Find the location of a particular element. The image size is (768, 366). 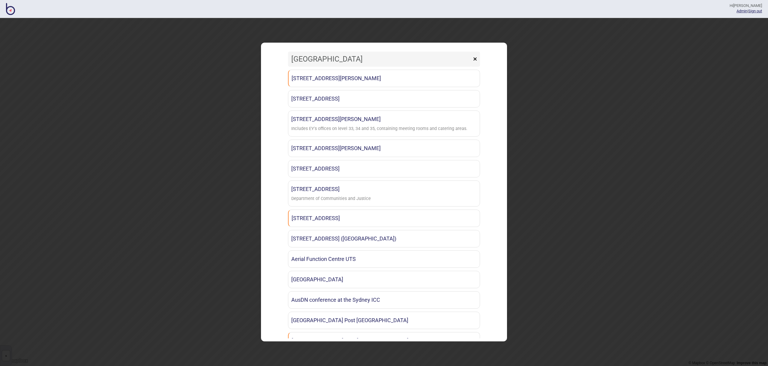

a: AusDN conference at the Sydney ICC is located at coordinates (384, 300).